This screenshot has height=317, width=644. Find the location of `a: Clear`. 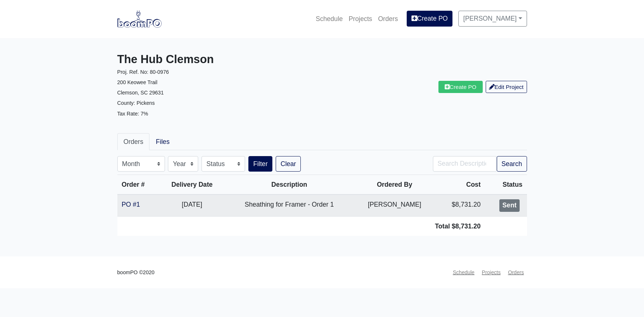

a: Clear is located at coordinates (288, 164).